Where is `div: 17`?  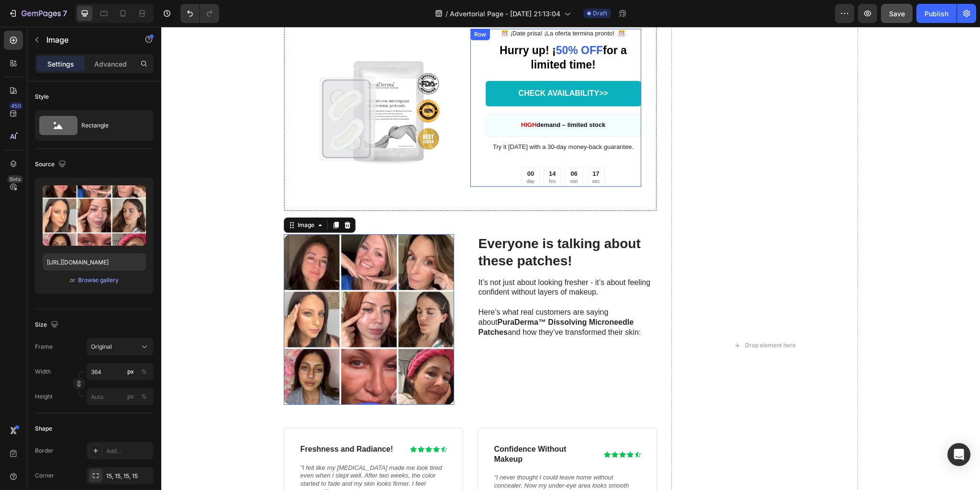
div: 17 is located at coordinates (435, 147).